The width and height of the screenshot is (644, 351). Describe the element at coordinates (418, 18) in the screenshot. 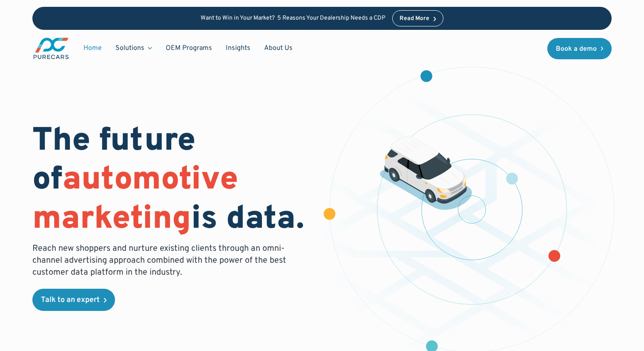

I see `a: Read More` at that location.